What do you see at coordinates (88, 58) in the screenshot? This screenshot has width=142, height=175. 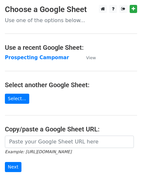 I see `a: View` at bounding box center [88, 58].